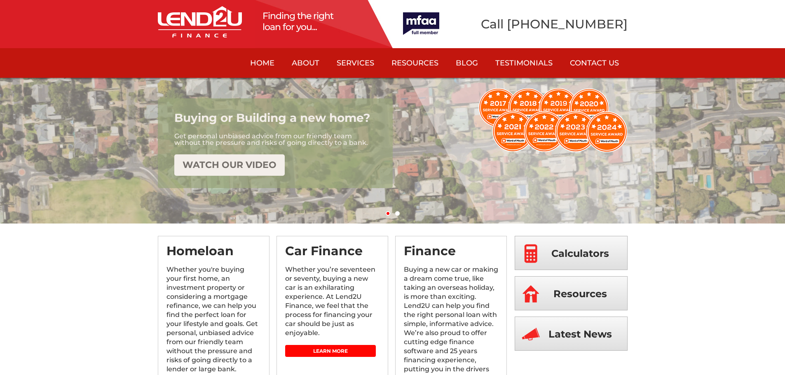 The height and width of the screenshot is (375, 785). I want to click on a: 1, so click(388, 213).